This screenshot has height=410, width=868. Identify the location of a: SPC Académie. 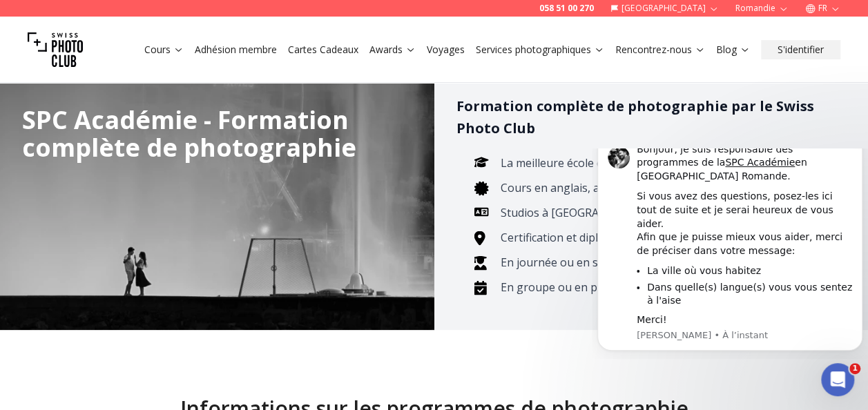
(167, 14).